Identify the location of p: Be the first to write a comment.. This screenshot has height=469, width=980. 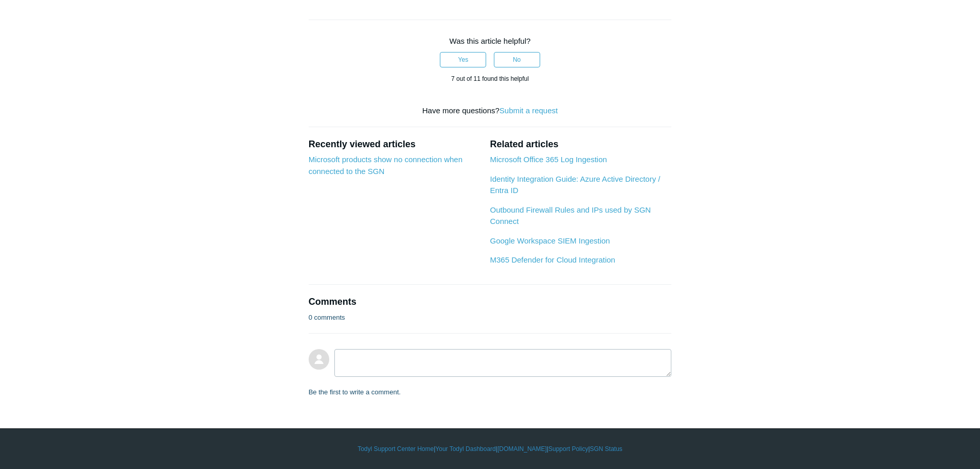
(355, 392).